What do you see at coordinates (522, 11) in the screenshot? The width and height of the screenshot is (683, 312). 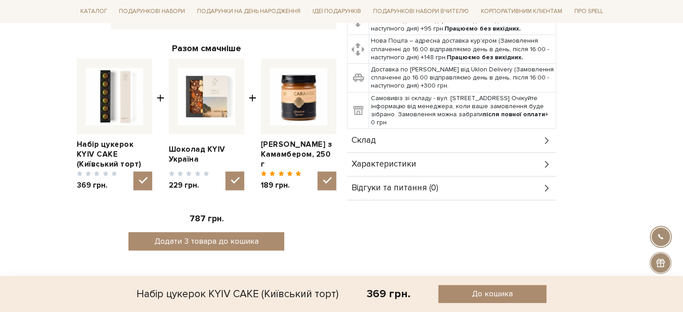 I see `a: Корпоративним клієнтам` at bounding box center [522, 11].